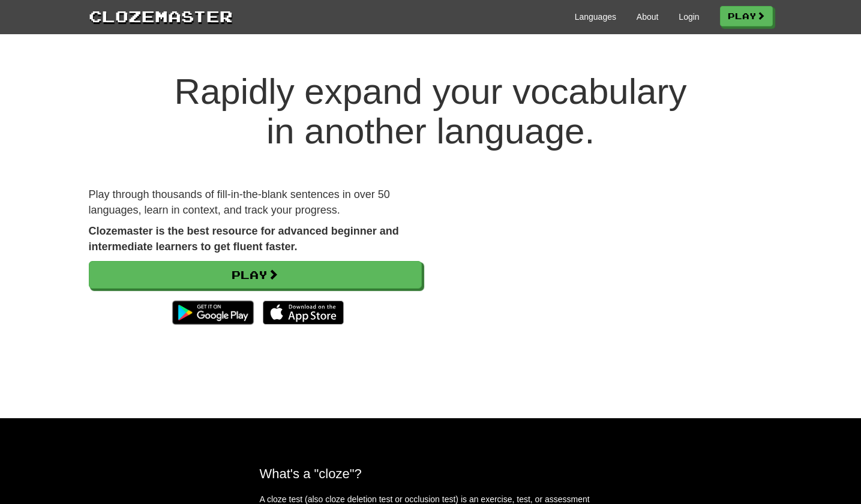 The image size is (861, 504). What do you see at coordinates (595, 17) in the screenshot?
I see `a: Languages` at bounding box center [595, 17].